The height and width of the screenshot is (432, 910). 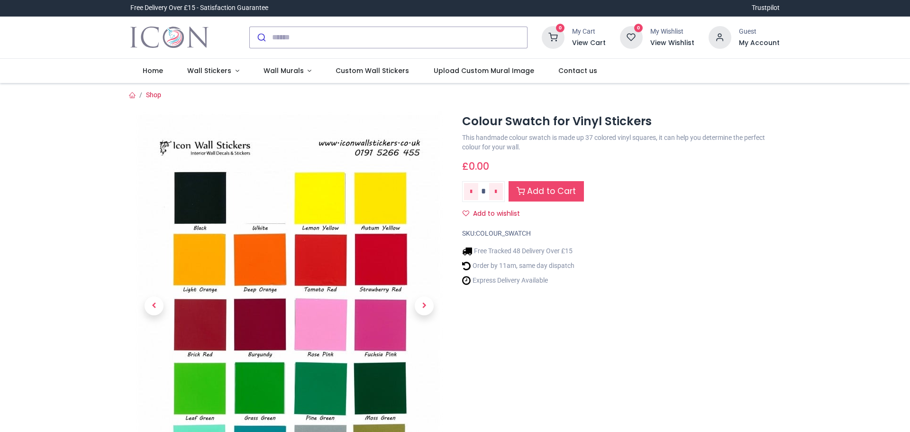 What do you see at coordinates (495, 214) in the screenshot?
I see `button: Add to wishlistAdd to wishlist` at bounding box center [495, 214].